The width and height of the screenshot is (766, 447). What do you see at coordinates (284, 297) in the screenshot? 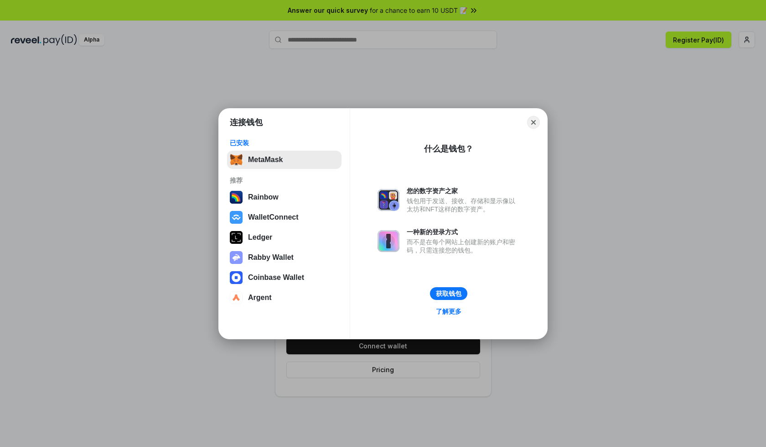
I see `button: Argent` at bounding box center [284, 297].